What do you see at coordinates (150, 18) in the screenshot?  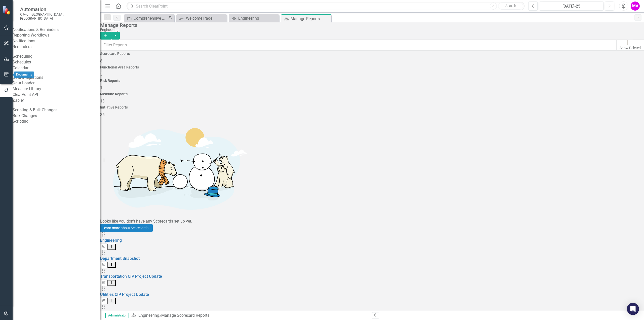 I see `div: Comprehensive Active CIP` at bounding box center [150, 18].